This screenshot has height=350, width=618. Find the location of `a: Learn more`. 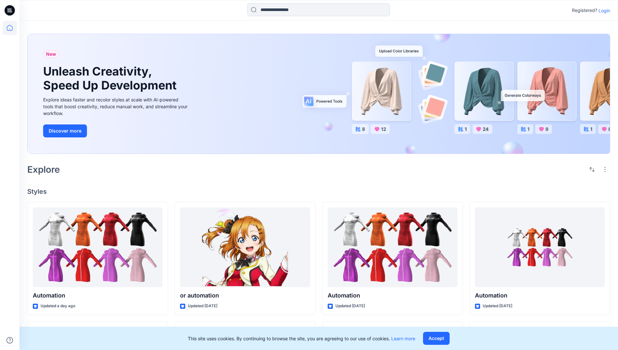

a: Learn more is located at coordinates (403, 339).